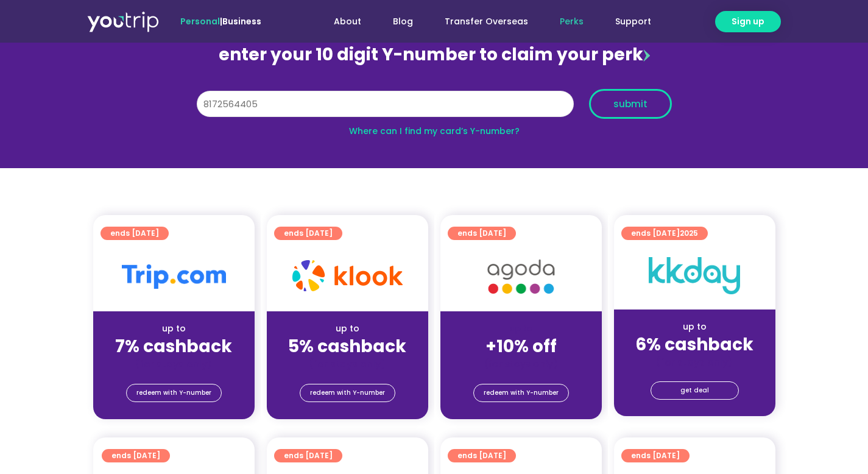 This screenshot has width=868, height=474. What do you see at coordinates (434, 55) in the screenshot?
I see `div: enter your 10 digit Y-number to claim your perk` at bounding box center [434, 55].